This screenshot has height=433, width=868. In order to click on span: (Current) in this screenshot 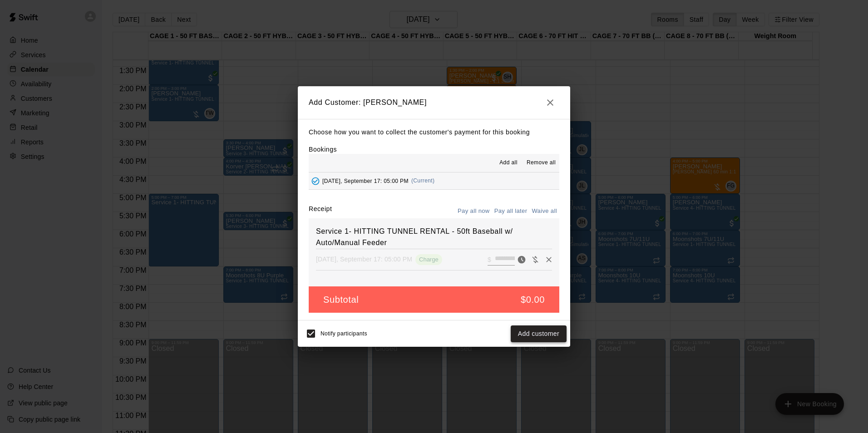, I will do `click(423, 181)`.